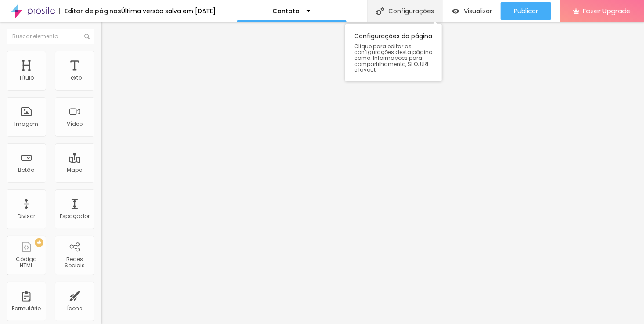  I want to click on div: Botão, so click(27, 170).